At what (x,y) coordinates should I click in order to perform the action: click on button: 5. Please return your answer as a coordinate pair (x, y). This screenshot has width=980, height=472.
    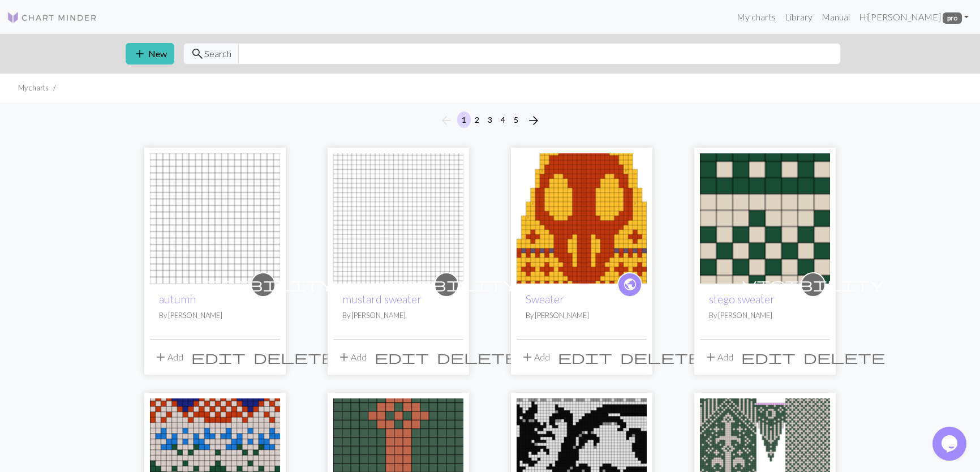
    Looking at the image, I should click on (516, 119).